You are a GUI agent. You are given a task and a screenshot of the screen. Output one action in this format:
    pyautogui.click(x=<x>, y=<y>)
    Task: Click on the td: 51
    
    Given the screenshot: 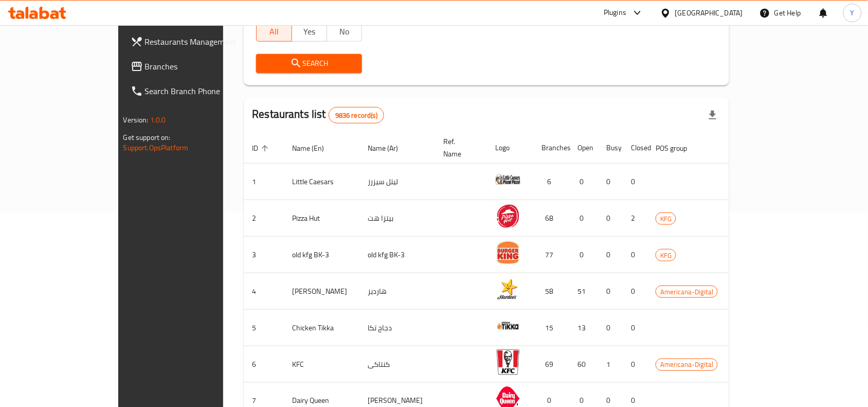 What is the action you would take?
    pyautogui.click(x=584, y=292)
    